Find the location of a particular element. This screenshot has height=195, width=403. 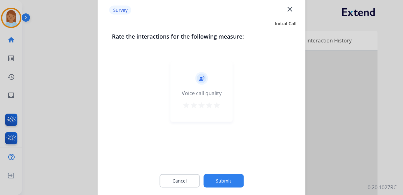

h3: Rate the interactions for the following measure: is located at coordinates (201, 36).